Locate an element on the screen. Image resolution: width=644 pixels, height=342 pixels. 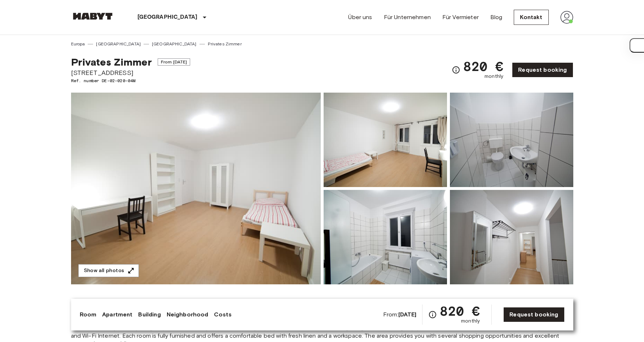
a: Für Vermieter is located at coordinates (460, 17).